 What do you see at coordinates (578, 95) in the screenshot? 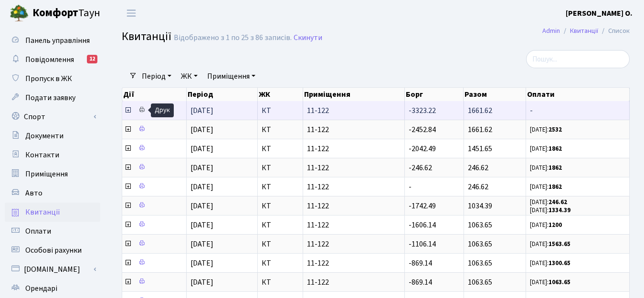
I see `th: Оплати` at bounding box center [578, 95].